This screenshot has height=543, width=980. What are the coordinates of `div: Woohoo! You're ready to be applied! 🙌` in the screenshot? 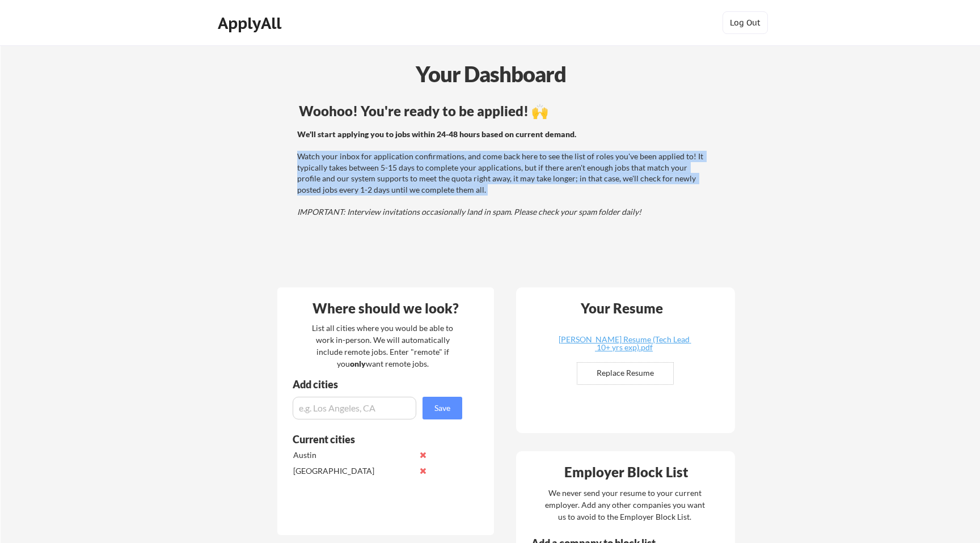 It's located at (503, 111).